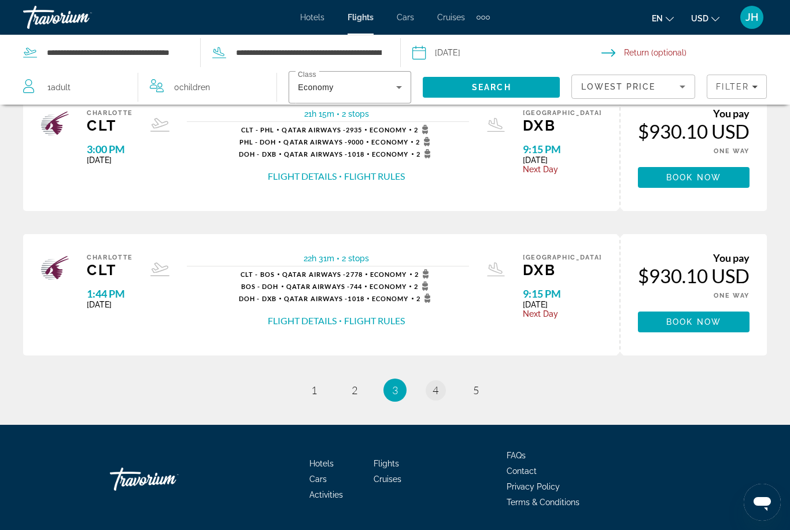 The image size is (790, 530). What do you see at coordinates (110, 294) in the screenshot?
I see `span: 1:44 PM` at bounding box center [110, 294].